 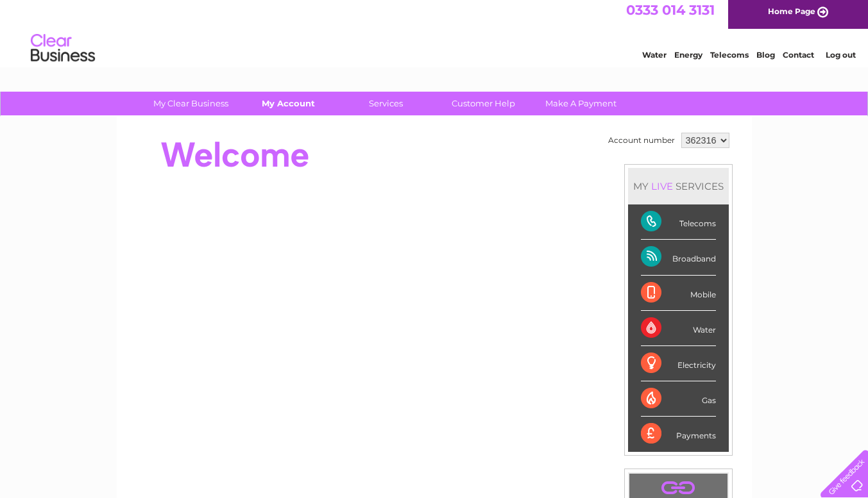 What do you see at coordinates (483, 103) in the screenshot?
I see `a: Customer Help` at bounding box center [483, 103].